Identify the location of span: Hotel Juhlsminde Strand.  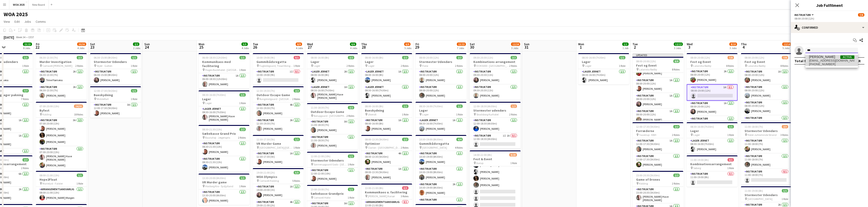
(763, 135).